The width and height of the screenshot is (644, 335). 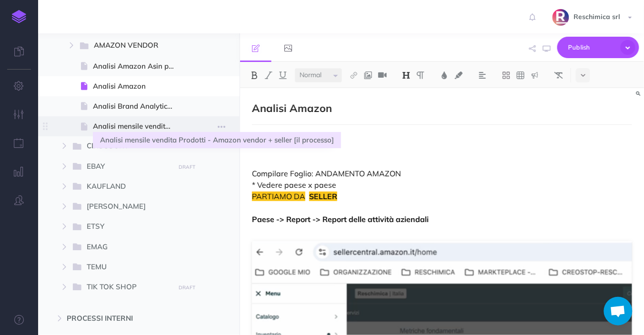 I want to click on img: Alignment dropdown menu button, so click(x=482, y=75).